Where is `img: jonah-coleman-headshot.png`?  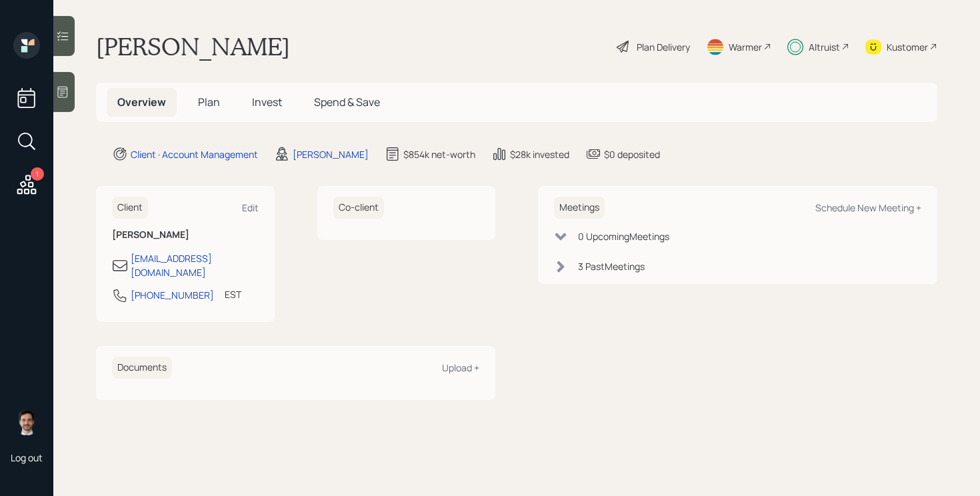 img: jonah-coleman-headshot.png is located at coordinates (27, 422).